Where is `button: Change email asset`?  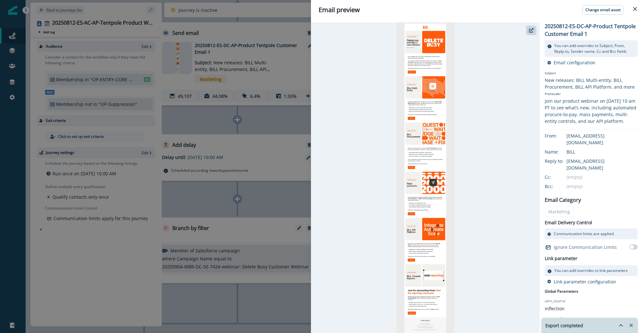
button: Change email asset is located at coordinates (603, 10).